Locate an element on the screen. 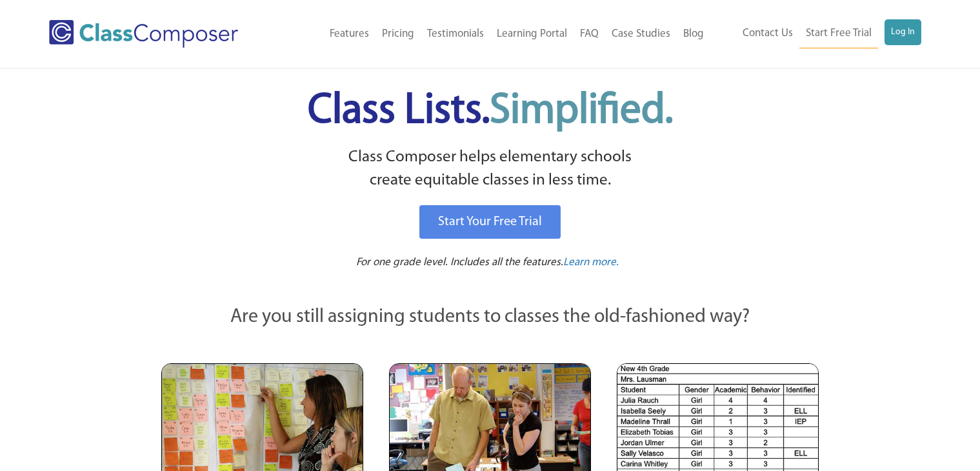  a: Testimonials is located at coordinates (456, 34).